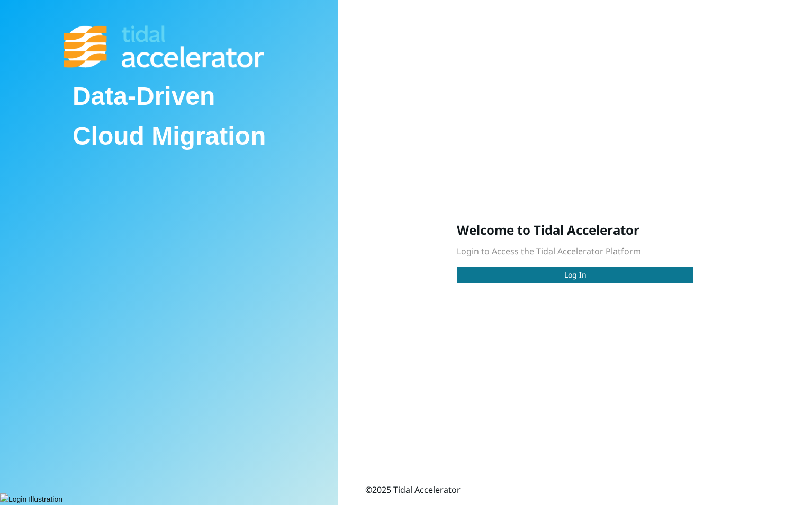 The width and height of the screenshot is (812, 505). What do you see at coordinates (164, 47) in the screenshot?
I see `img: Tidal Accelerator Logo` at bounding box center [164, 47].